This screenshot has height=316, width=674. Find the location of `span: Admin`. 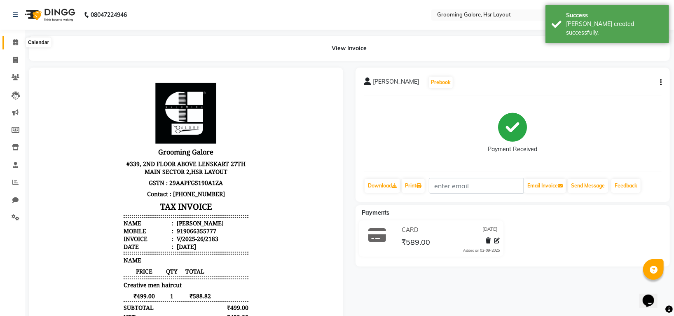

span: Admin is located at coordinates (156, 311).